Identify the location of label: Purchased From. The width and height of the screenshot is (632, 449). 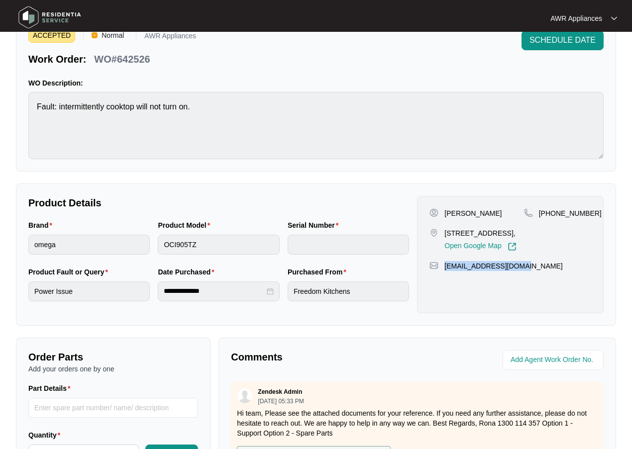
(319, 272).